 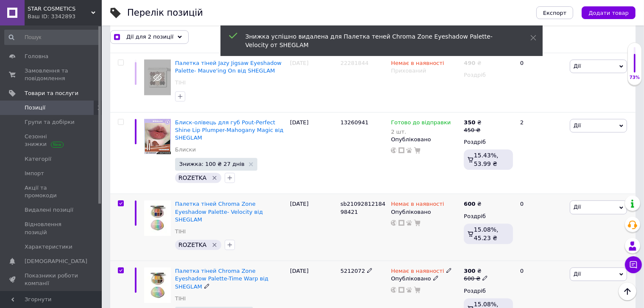 What do you see at coordinates (50, 122) in the screenshot?
I see `span: Групи та добірки` at bounding box center [50, 122].